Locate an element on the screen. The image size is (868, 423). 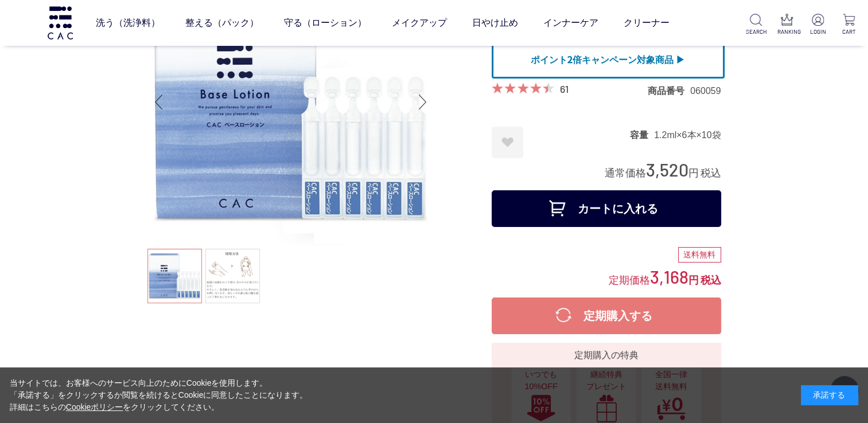
a: 守る（ローション） is located at coordinates (325, 23).